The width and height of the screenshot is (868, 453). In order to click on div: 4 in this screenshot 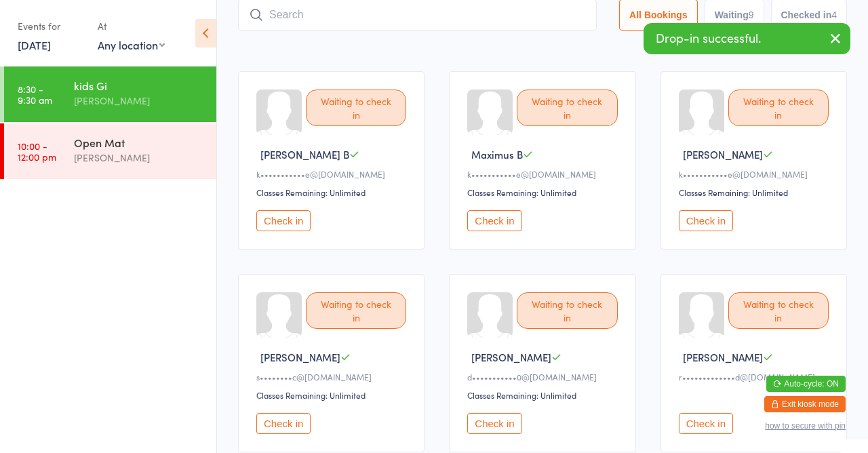, I will do `click(835, 15)`.